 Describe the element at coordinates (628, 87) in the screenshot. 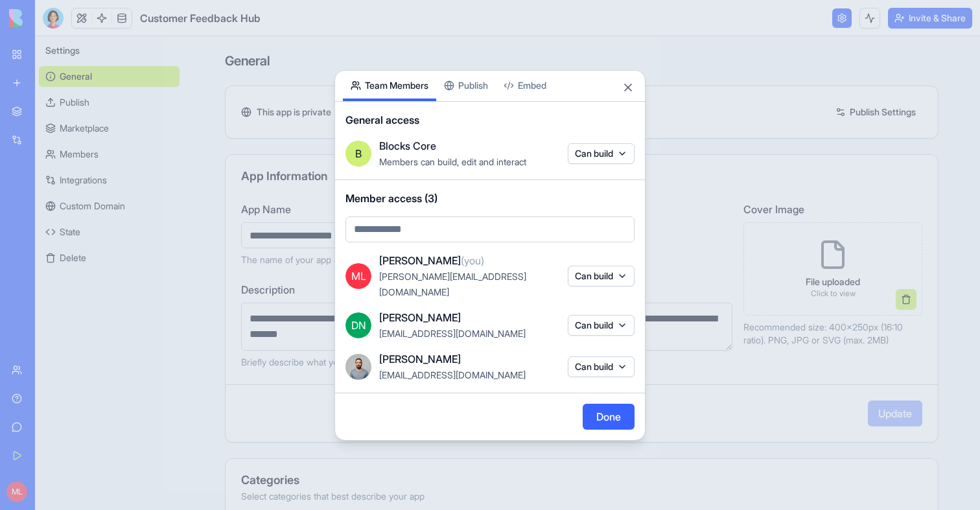

I see `button: Close` at that location.